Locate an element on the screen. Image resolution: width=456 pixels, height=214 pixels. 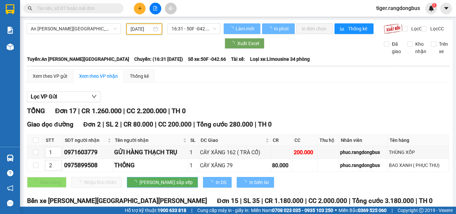
img: icon-new-feature is located at coordinates (431, 8).